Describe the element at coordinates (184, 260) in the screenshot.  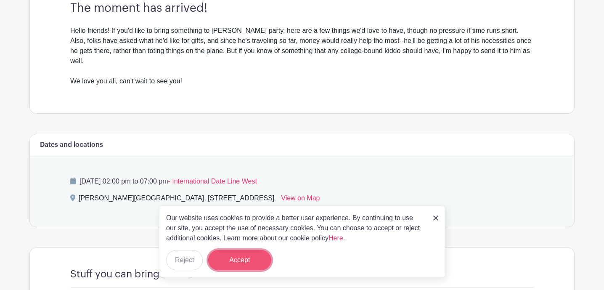
I see `button: Reject` at that location.